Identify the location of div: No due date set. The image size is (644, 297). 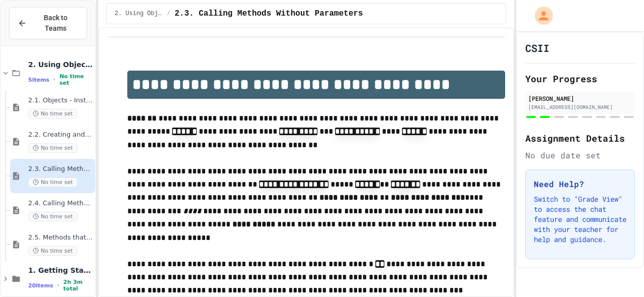
(580, 155).